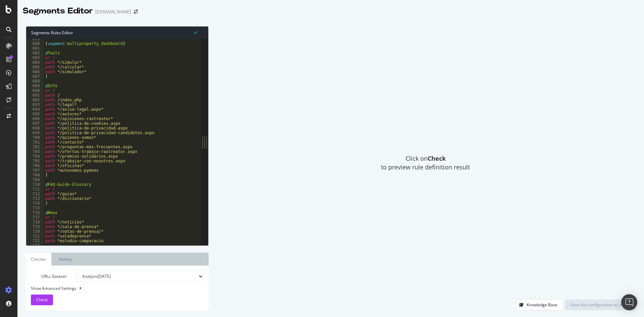  Describe the element at coordinates (35, 147) in the screenshot. I see `div: 702` at that location.